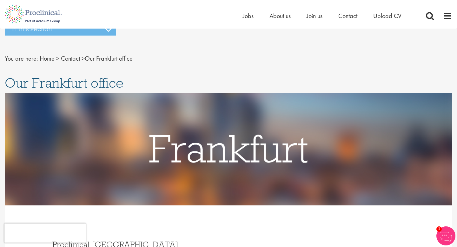 This screenshot has height=247, width=457. Describe the element at coordinates (438, 229) in the screenshot. I see `span: 1` at that location.